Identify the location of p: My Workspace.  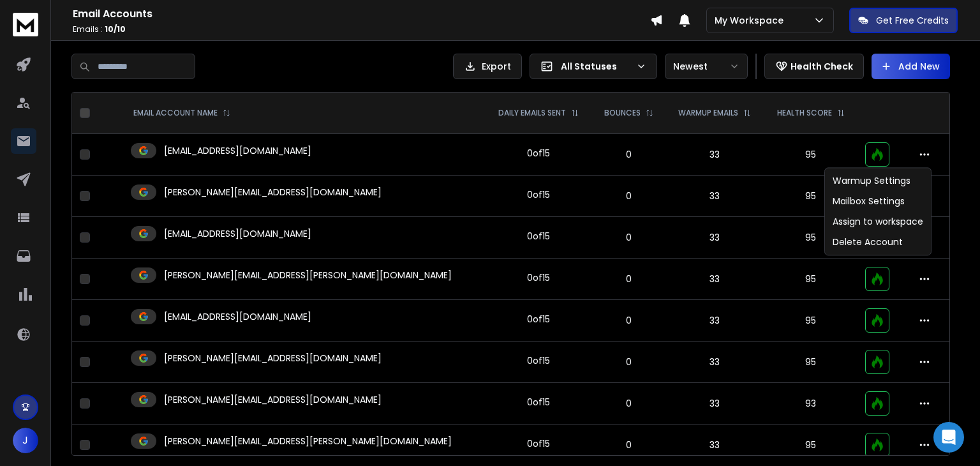
(752, 21).